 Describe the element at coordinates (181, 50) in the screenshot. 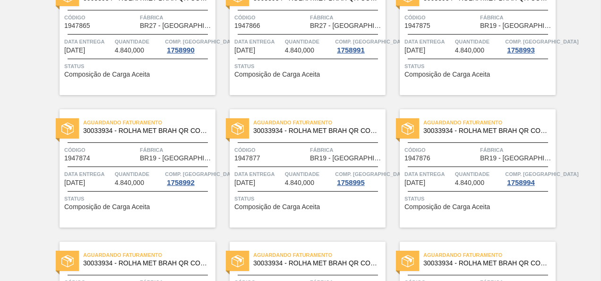

I see `div: 1758990` at that location.